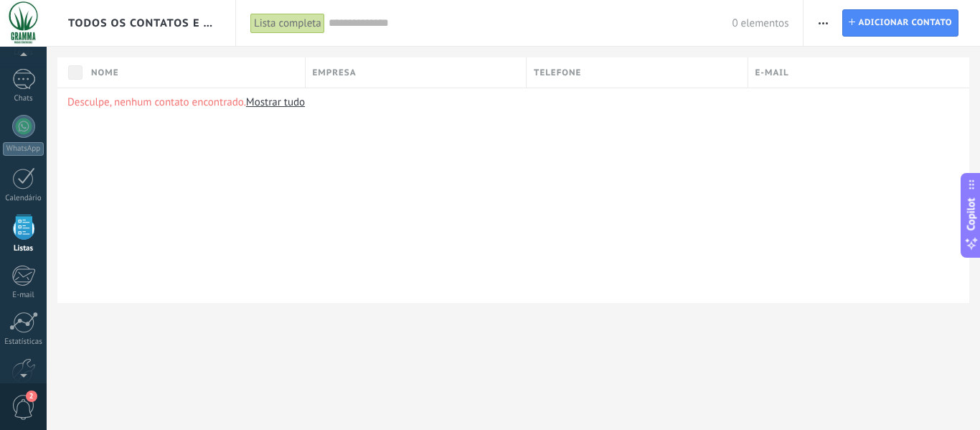  What do you see at coordinates (23, 149) in the screenshot?
I see `div: WhatsApp` at bounding box center [23, 149].